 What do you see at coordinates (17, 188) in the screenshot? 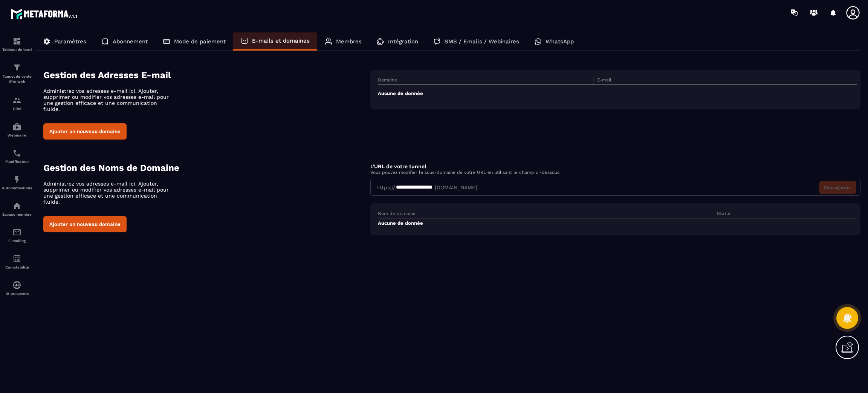
I see `p: Automatisations` at bounding box center [17, 188].